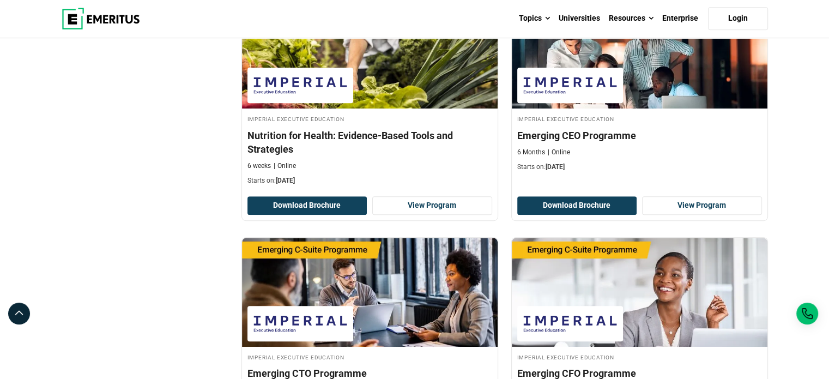 The width and height of the screenshot is (829, 379). I want to click on h4: Nutrition for Health: Evidence-Based Tools and Strategies, so click(370, 142).